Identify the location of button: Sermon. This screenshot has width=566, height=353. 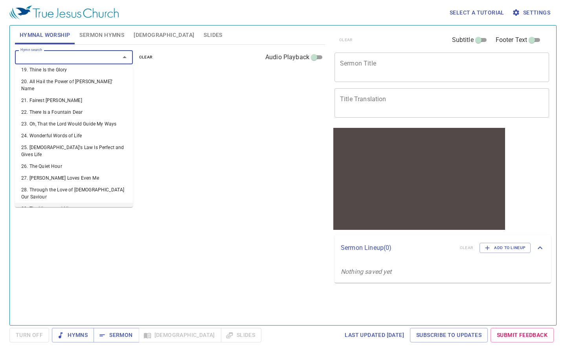
(116, 335).